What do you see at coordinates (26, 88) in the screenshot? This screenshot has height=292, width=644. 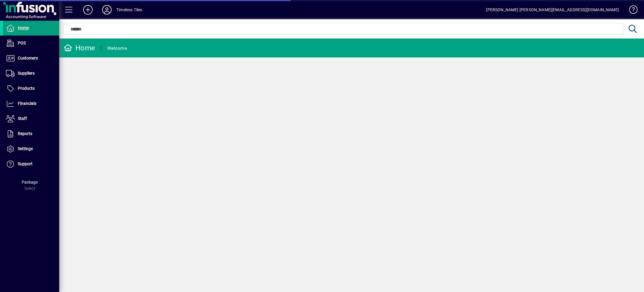 I see `span: Products` at bounding box center [26, 88].